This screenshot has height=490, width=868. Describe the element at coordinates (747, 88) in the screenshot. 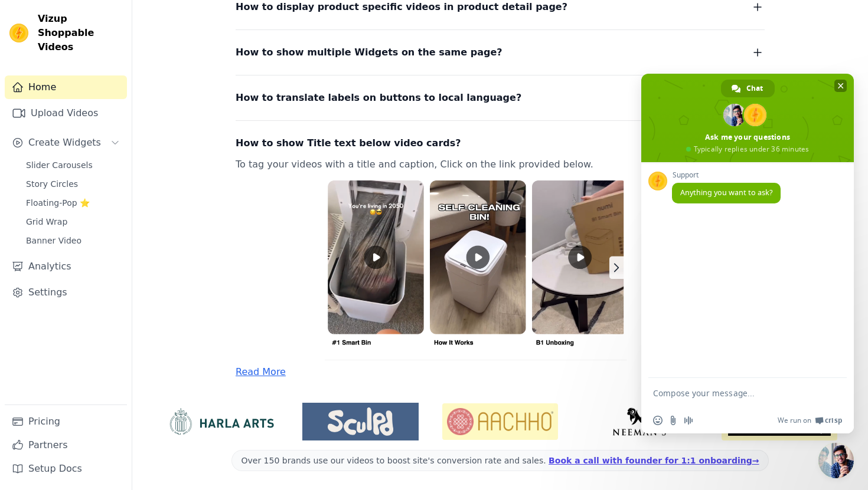

I see `a: Chat` at that location.